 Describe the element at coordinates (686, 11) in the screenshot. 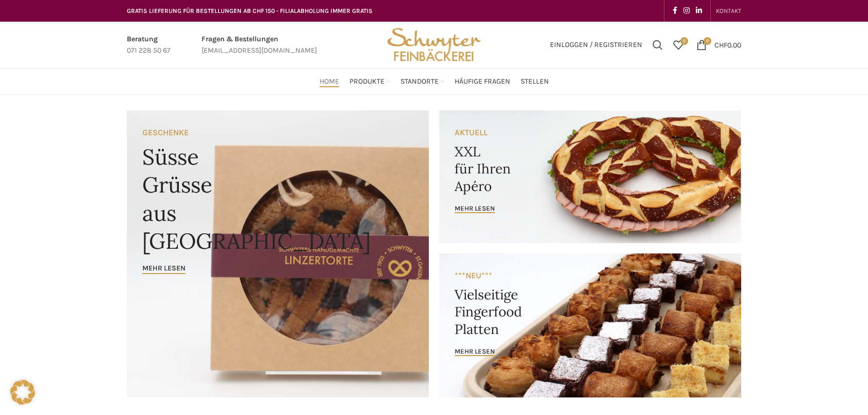

I see `a: Instagram social link` at that location.